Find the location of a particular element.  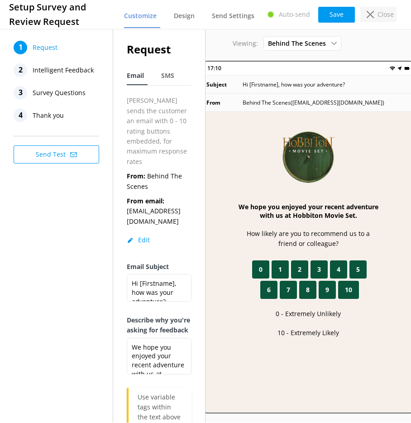

span: Request is located at coordinates (45, 48).